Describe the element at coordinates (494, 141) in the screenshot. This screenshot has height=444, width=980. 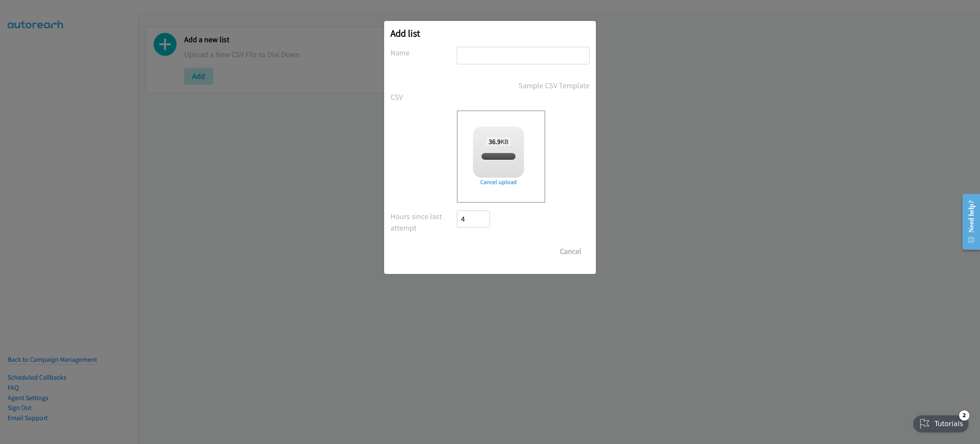
I see `strong: 36.9` at that location.